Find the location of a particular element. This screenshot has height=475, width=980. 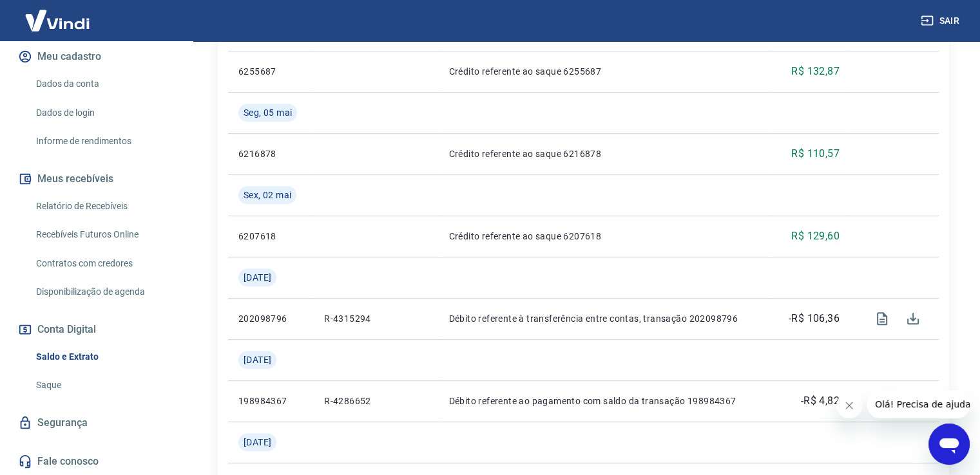

a: Dados de login is located at coordinates (103, 112).